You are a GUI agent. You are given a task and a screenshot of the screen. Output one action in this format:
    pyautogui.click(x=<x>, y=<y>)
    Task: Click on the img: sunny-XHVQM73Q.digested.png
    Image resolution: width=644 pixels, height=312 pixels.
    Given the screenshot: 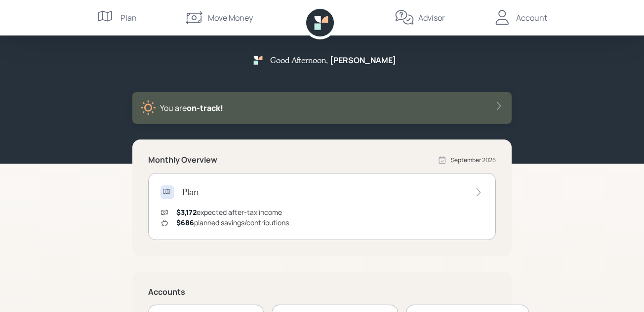 What is the action you would take?
    pyautogui.click(x=148, y=108)
    